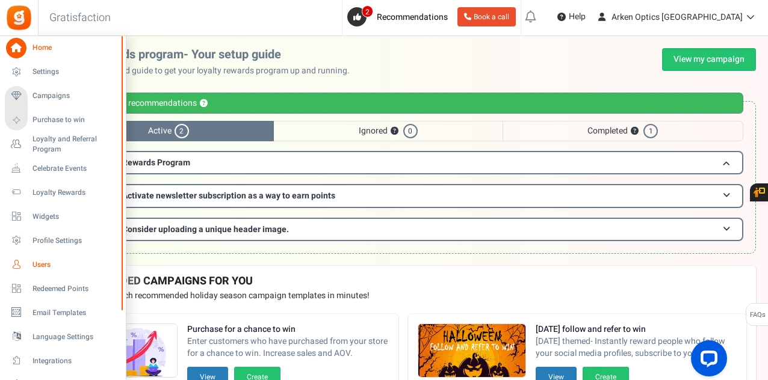 The image size is (768, 380). What do you see at coordinates (28, 23) in the screenshot?
I see `button: Open LiveChat chat widget` at bounding box center [28, 23].